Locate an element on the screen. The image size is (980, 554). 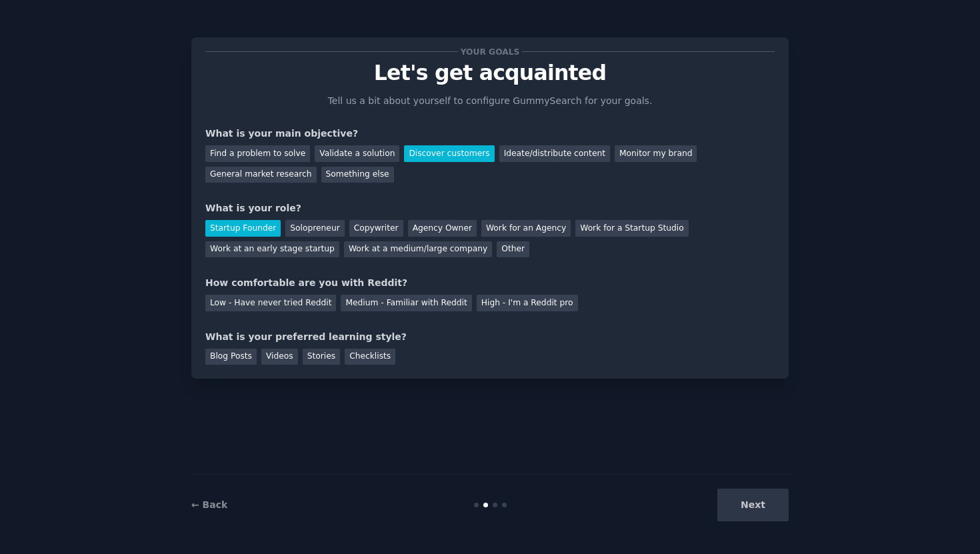
div: Stories is located at coordinates (321, 356).